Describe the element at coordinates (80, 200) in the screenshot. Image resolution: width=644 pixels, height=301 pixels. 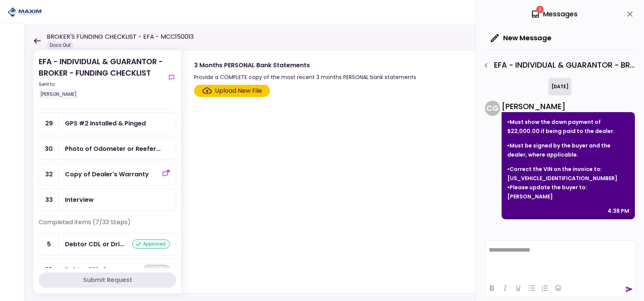
I see `div: Interview` at that location.